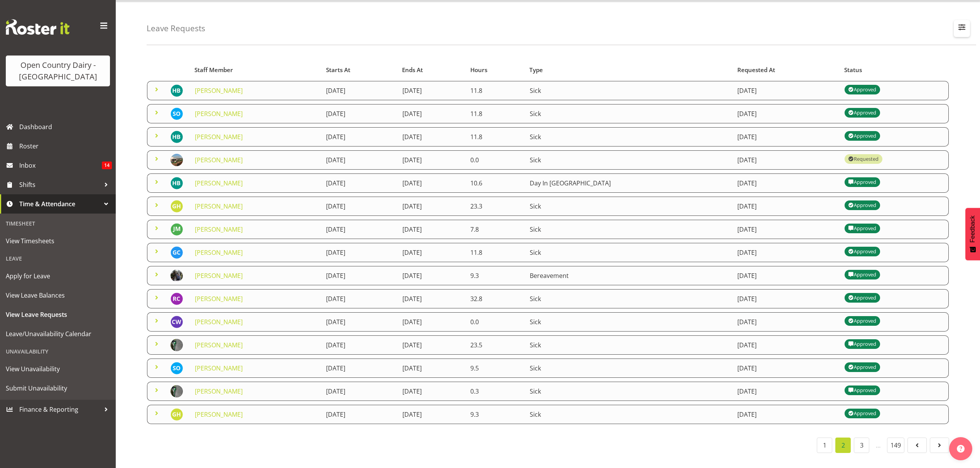  I want to click on a: View Unavailability, so click(58, 369).